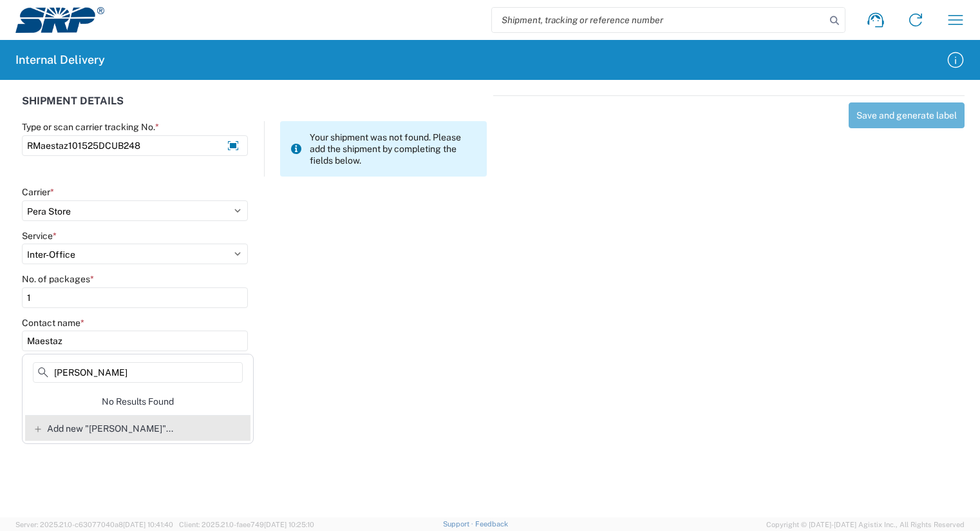 The height and width of the screenshot is (531, 980). What do you see at coordinates (246, 524) in the screenshot?
I see `span: Client: 2025.21.0-faee749` at bounding box center [246, 524].